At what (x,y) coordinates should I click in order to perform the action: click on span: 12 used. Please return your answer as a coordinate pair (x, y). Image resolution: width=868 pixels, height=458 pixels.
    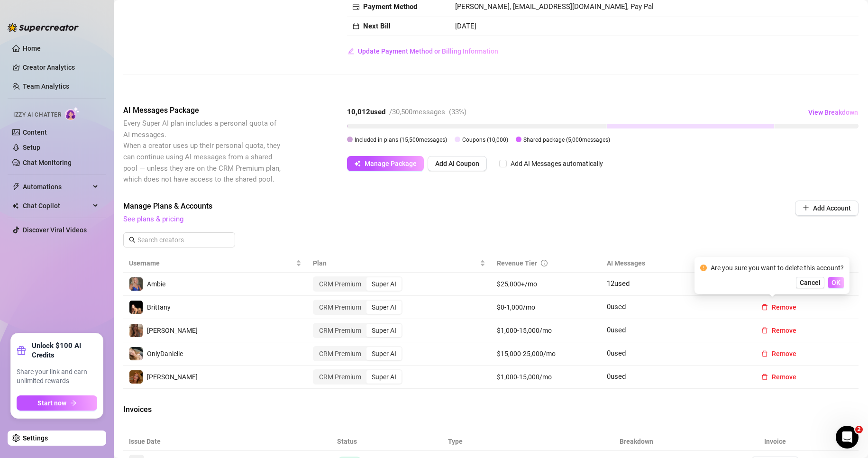
    Looking at the image, I should click on (618, 284).